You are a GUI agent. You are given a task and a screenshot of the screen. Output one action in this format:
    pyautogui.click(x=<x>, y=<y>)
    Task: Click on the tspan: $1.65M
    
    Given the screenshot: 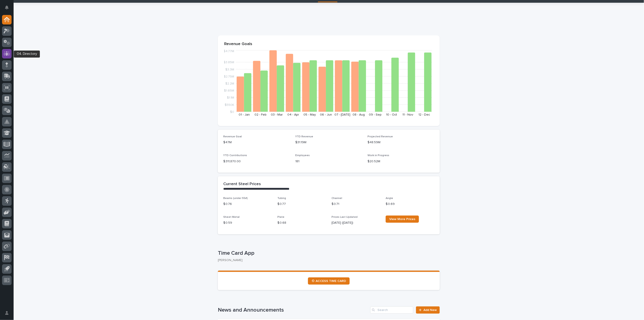 What is the action you would take?
    pyautogui.click(x=229, y=91)
    